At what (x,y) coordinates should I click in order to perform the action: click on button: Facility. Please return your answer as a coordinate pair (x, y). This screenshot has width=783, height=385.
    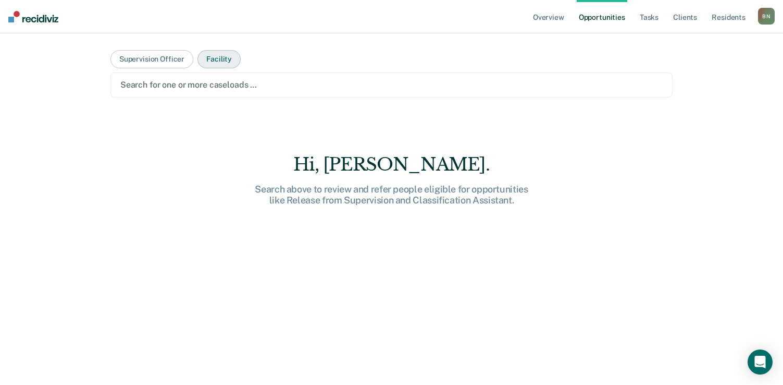
    Looking at the image, I should click on (219, 59).